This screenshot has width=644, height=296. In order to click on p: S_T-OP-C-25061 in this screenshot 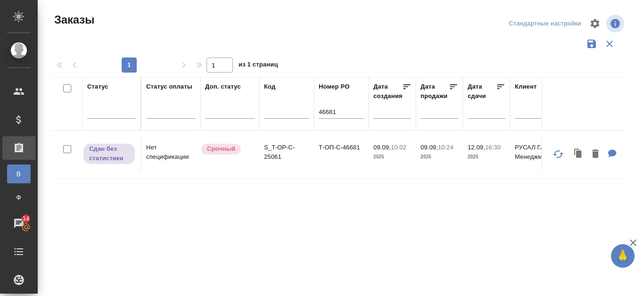, I will do `click(286, 152)`.